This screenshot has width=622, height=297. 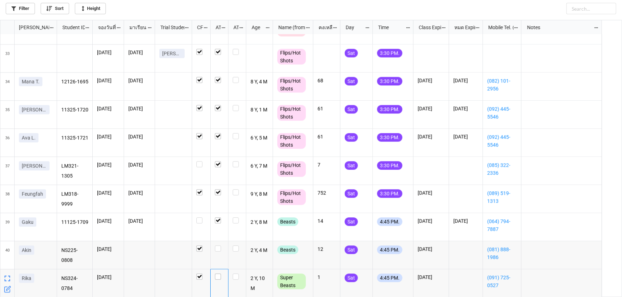 What do you see at coordinates (198, 27) in the screenshot?
I see `div: CF` at bounding box center [198, 27].